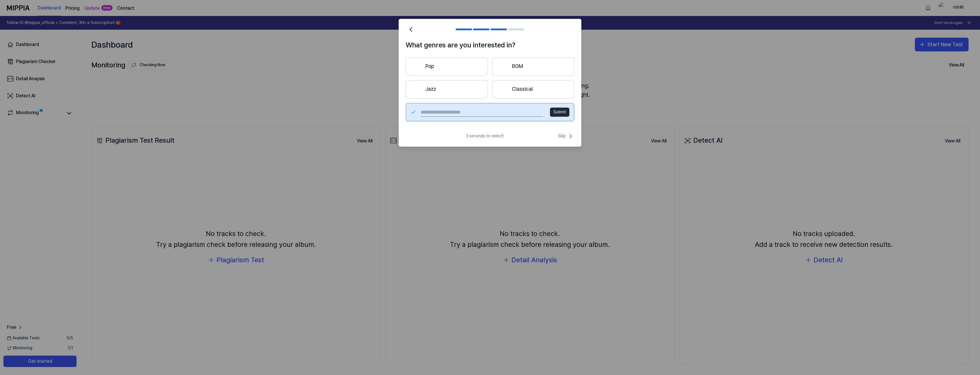 The image size is (980, 375). I want to click on span: 3 seconds to select!, so click(485, 136).